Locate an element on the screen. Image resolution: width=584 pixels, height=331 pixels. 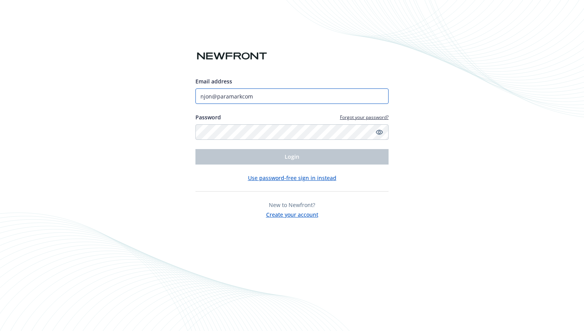
button: Login is located at coordinates (292, 157).